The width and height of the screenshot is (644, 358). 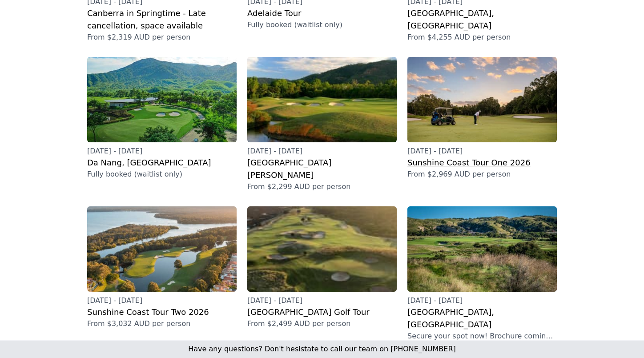 I want to click on p: From $4,255 AUD per person, so click(x=482, y=38).